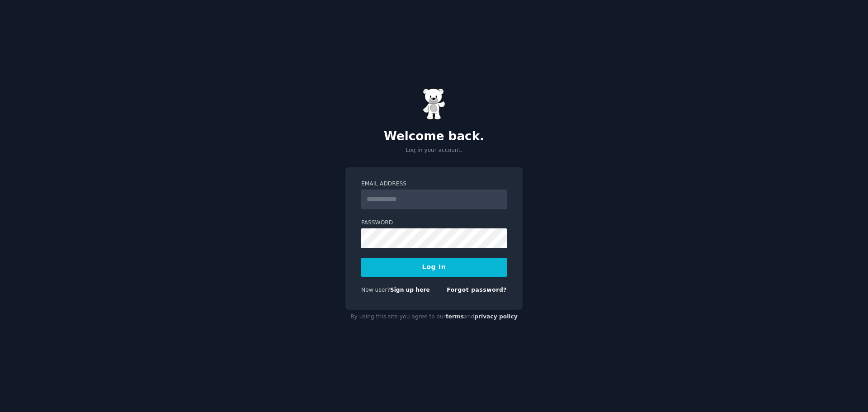  What do you see at coordinates (476, 290) in the screenshot?
I see `a: Forgot password?` at bounding box center [476, 290].